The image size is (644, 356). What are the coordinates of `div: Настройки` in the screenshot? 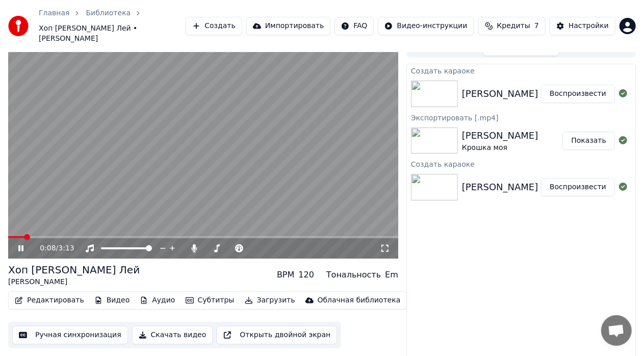 It's located at (589, 26).